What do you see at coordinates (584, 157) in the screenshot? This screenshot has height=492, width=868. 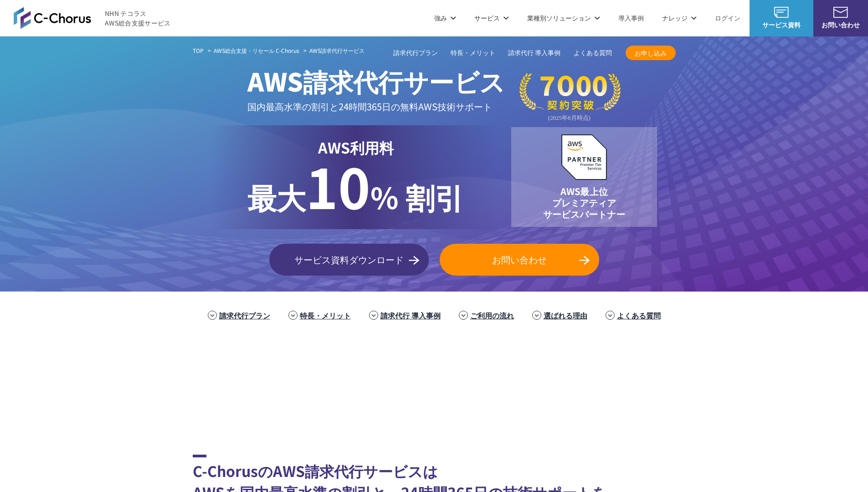 I see `img: AWSプレミアティアサービスパートナー` at bounding box center [584, 157].